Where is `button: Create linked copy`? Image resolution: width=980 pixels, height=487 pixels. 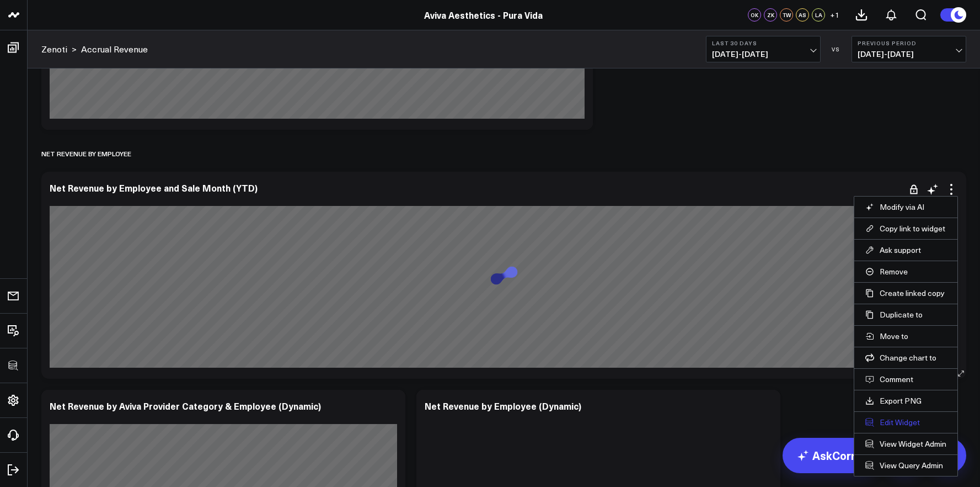
button: Create linked copy is located at coordinates (906, 293).